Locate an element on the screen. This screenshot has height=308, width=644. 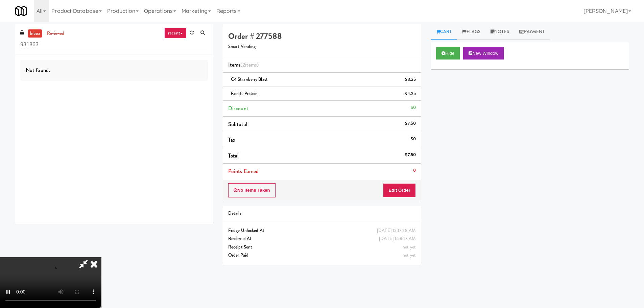
span: (2 ) is located at coordinates (249, 65).